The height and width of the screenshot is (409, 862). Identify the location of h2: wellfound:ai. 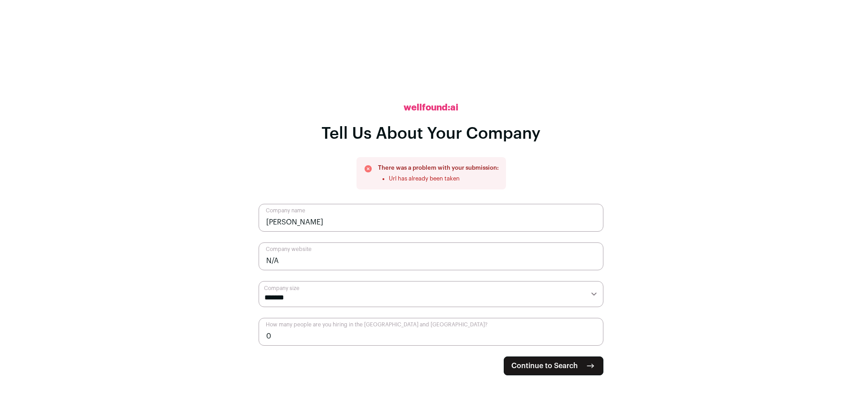
(431, 108).